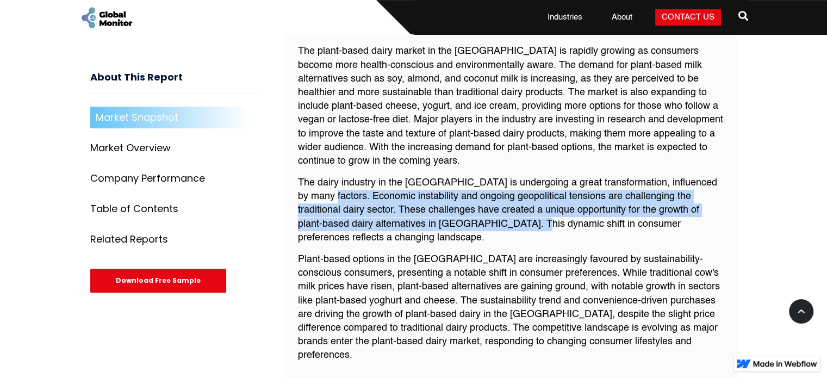 The height and width of the screenshot is (378, 827). I want to click on div: Company Performance, so click(147, 179).